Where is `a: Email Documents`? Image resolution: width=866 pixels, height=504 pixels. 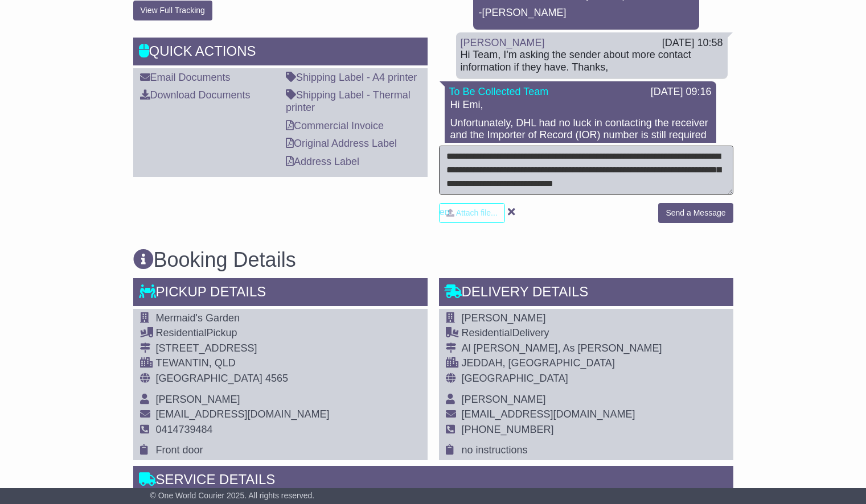 a: Email Documents is located at coordinates (185, 77).